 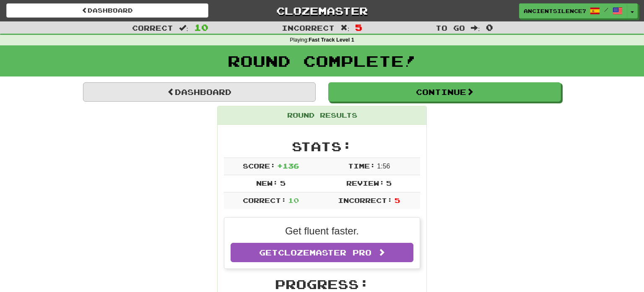 I want to click on h2: Stats:, so click(x=322, y=146).